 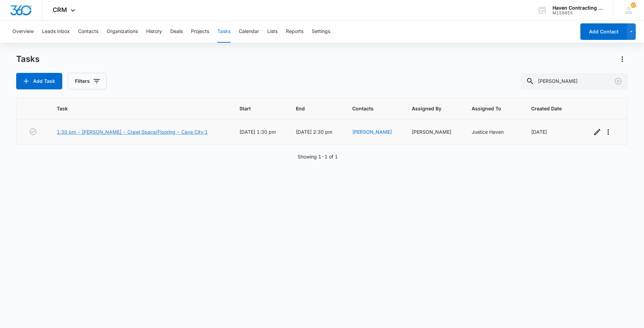 What do you see at coordinates (272, 31) in the screenshot?
I see `button: Lists` at bounding box center [272, 31].